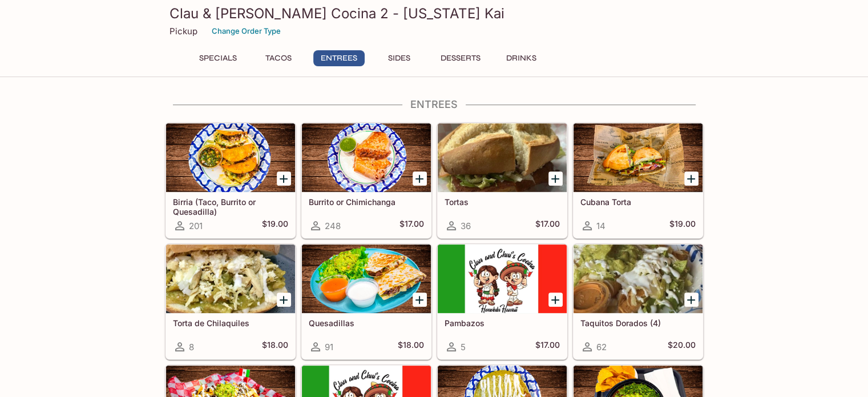 This screenshot has width=868, height=397. Describe the element at coordinates (638, 279) in the screenshot. I see `div: Taquitos Dorados (4)` at that location.